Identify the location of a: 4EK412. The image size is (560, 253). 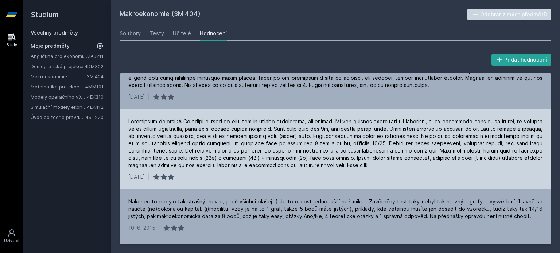
(95, 107).